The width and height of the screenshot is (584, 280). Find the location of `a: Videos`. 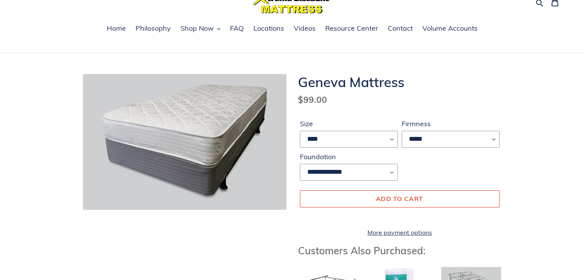

a: Videos is located at coordinates (304, 29).